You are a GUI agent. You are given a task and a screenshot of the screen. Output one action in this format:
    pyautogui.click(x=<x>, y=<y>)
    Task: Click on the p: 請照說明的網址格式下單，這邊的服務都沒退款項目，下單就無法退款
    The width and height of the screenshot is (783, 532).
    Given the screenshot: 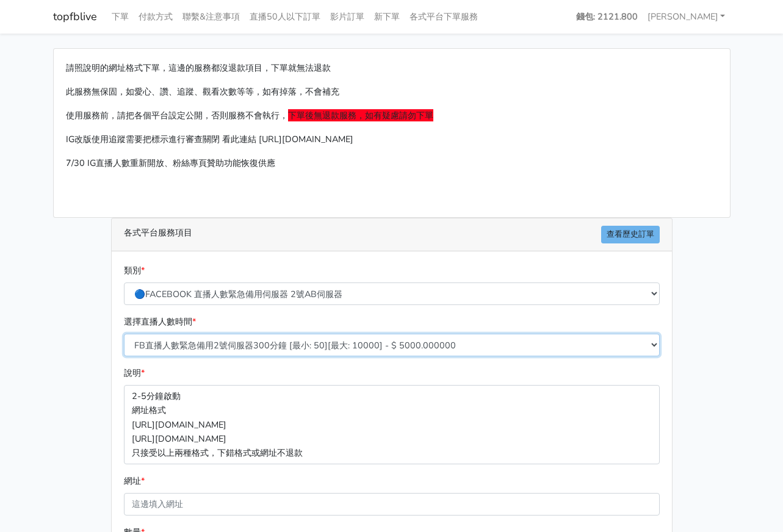 What is the action you would take?
    pyautogui.click(x=392, y=67)
    